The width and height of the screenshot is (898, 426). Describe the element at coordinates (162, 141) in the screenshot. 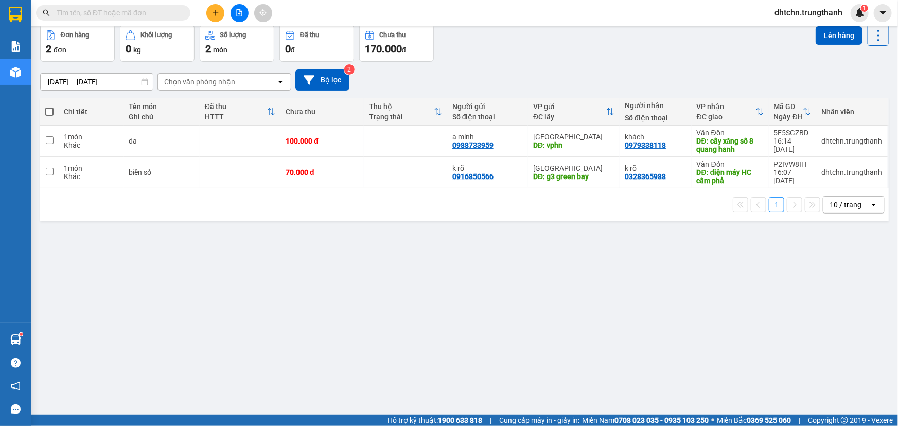

I see `div: da` at that location.